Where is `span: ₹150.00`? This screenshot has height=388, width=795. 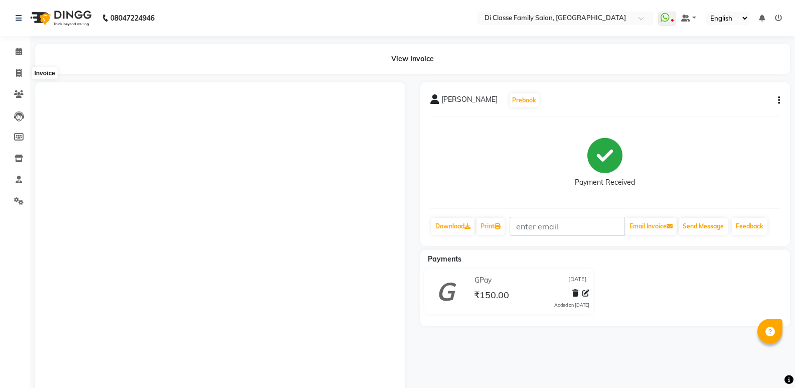 span: ₹150.00 is located at coordinates (492, 296).